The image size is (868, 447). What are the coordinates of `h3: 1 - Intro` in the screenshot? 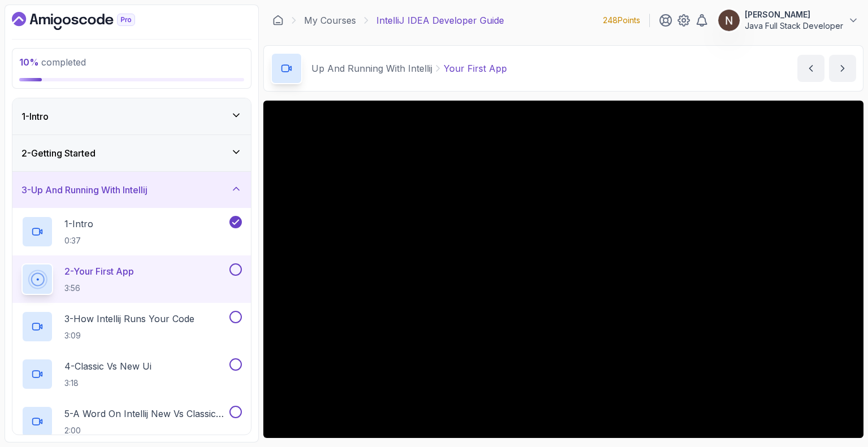 It's located at (35, 116).